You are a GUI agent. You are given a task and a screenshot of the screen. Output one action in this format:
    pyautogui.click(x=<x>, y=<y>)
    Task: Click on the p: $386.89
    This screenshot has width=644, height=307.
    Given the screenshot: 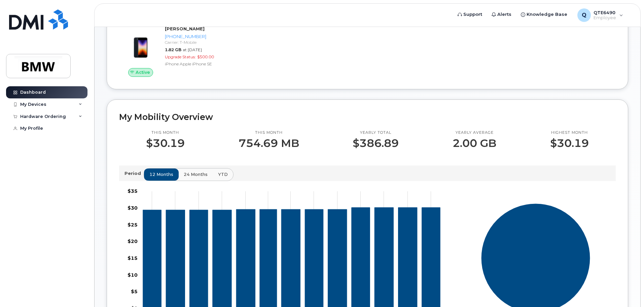 What is the action you would take?
    pyautogui.click(x=376, y=143)
    